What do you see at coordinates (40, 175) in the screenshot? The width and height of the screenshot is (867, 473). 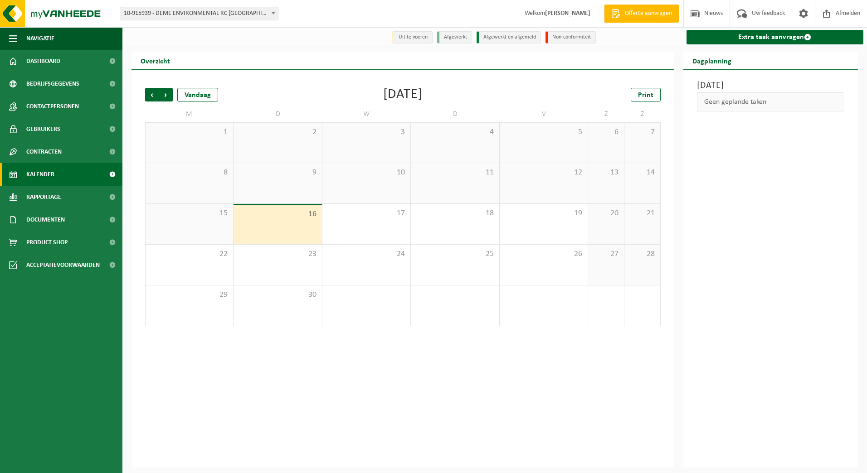 I see `span: Kalender` at bounding box center [40, 175].